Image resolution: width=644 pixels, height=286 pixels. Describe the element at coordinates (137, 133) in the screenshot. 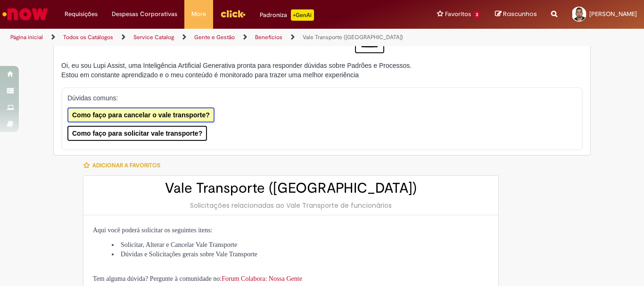

I see `button: Como faço para solicitar vale transporte?` at that location.